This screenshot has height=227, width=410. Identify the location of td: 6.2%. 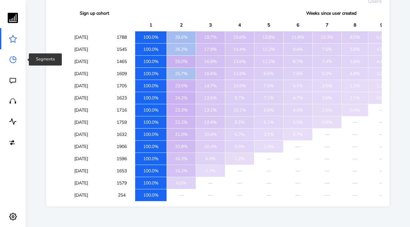
(240, 135).